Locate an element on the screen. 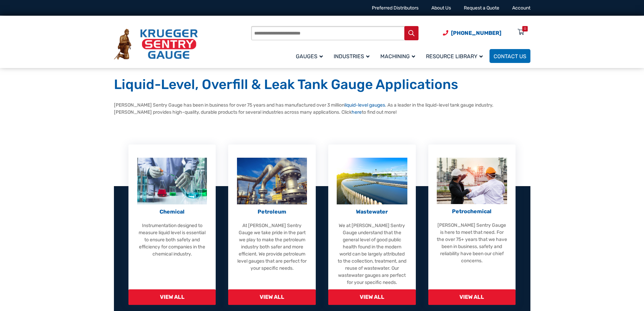 Image resolution: width=644 pixels, height=311 pixels. span: Contact Us is located at coordinates (510, 56).